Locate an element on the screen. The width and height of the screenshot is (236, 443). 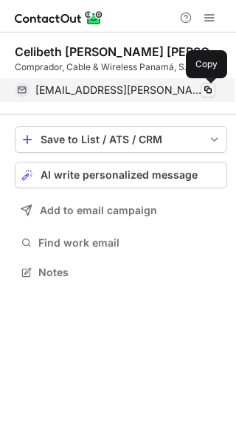
span: Add to email campaign is located at coordinates (98, 210).